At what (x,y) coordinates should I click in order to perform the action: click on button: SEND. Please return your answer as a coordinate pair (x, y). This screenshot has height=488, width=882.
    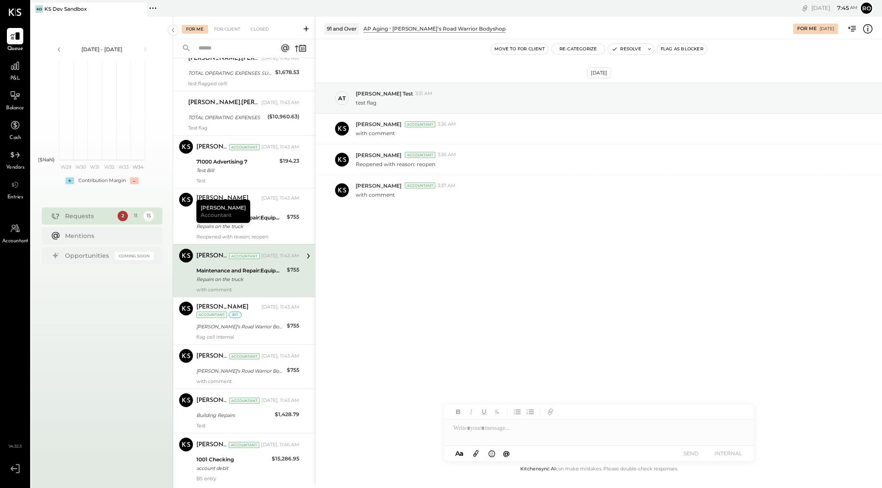
    Looking at the image, I should click on (691, 453).